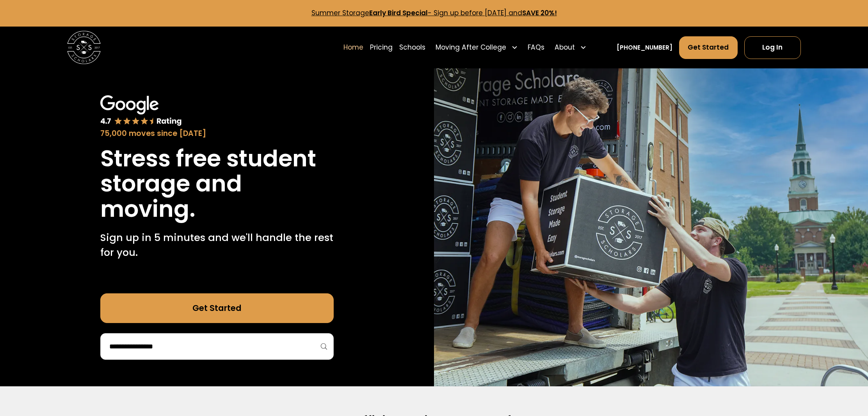  Describe the element at coordinates (536, 48) in the screenshot. I see `a: FAQs` at that location.